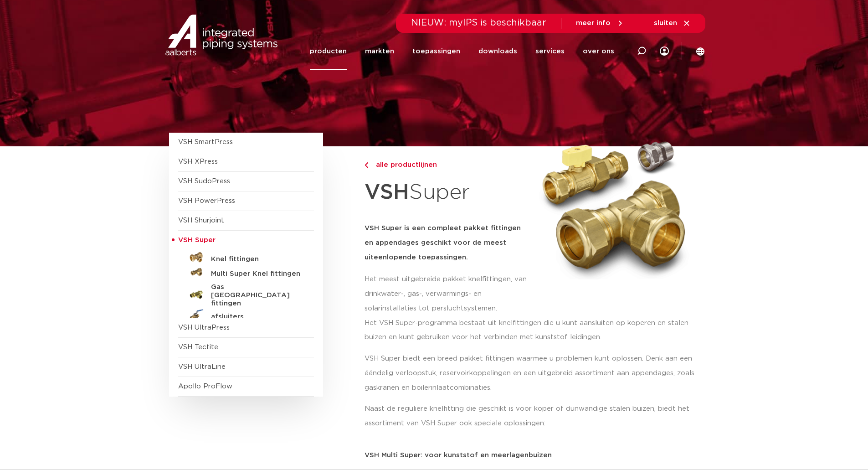 This screenshot has height=470, width=868. I want to click on strong: VSH, so click(386, 192).